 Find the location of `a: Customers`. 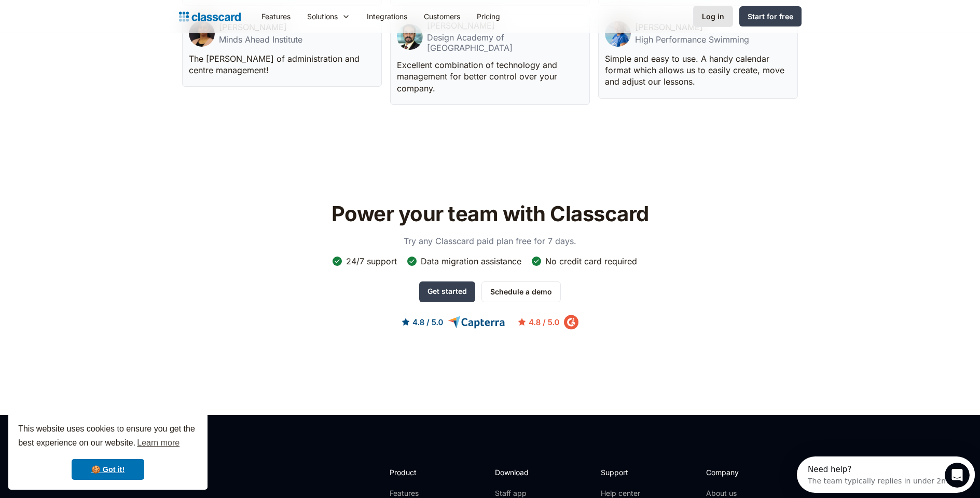

a: Customers is located at coordinates (442, 16).